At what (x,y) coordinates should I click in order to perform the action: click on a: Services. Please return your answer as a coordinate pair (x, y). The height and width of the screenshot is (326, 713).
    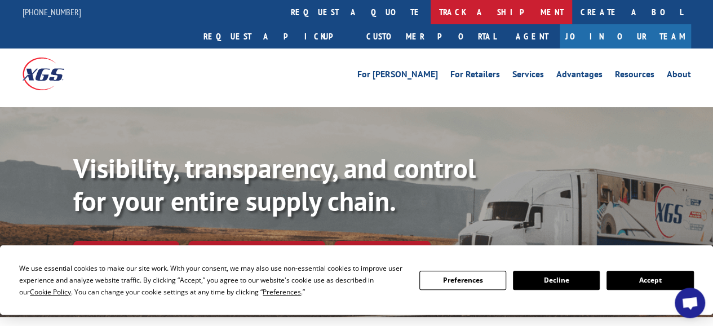
    Looking at the image, I should click on (528, 76).